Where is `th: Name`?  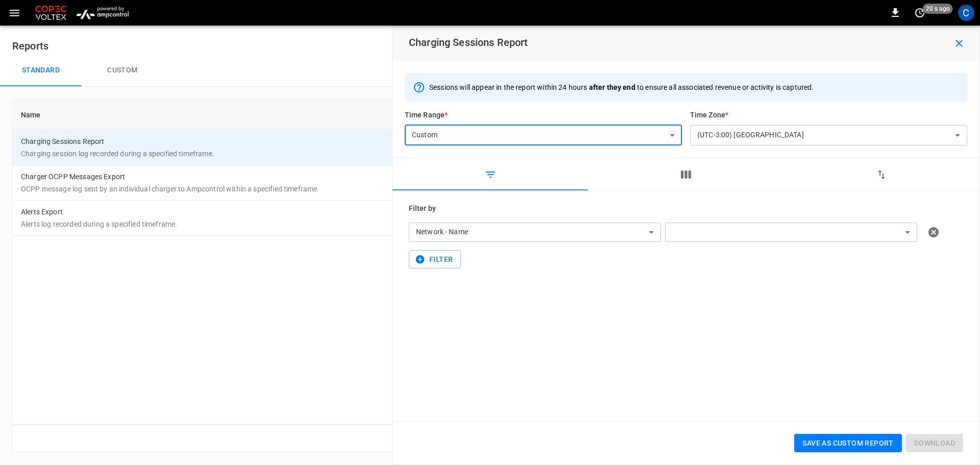 th: Name is located at coordinates (362, 114).